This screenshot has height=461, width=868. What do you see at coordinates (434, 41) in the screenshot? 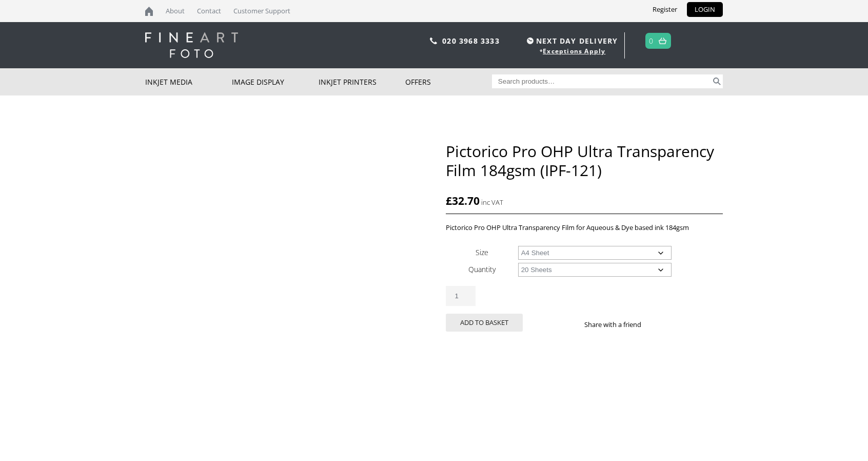
I see `img: phone.svg` at bounding box center [434, 41].